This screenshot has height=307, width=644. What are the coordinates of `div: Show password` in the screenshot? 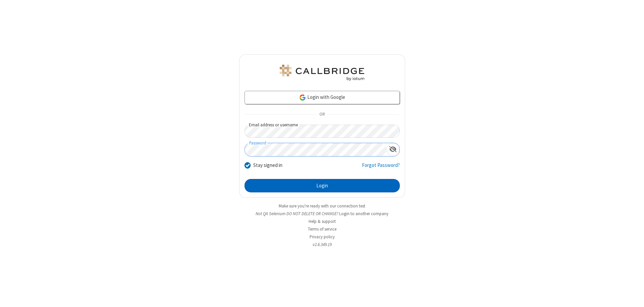 It's located at (392, 149).